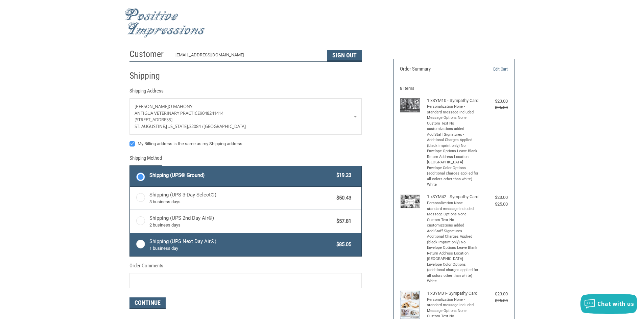  Describe the element at coordinates (196, 126) in the screenshot. I see `span: 32084 /` at that location.